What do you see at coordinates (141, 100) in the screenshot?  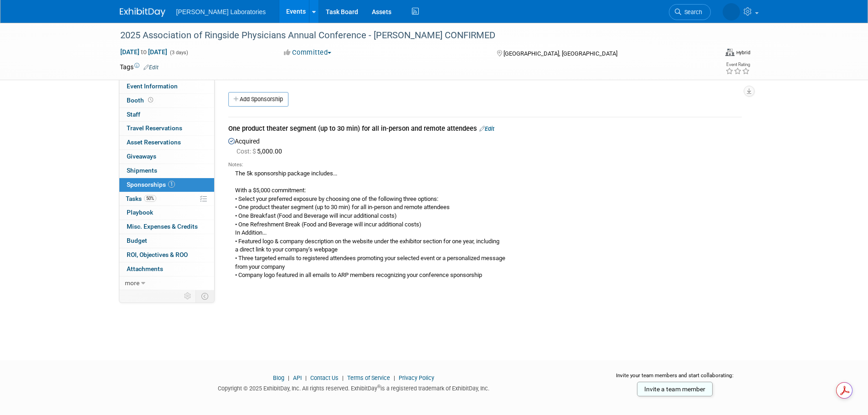 I see `span: Booth` at bounding box center [141, 100].